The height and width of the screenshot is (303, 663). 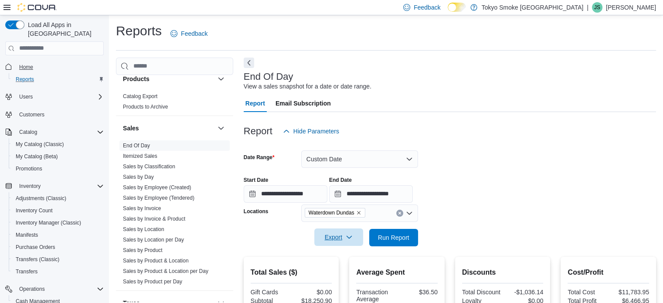 I want to click on label: Date Range, so click(x=259, y=157).